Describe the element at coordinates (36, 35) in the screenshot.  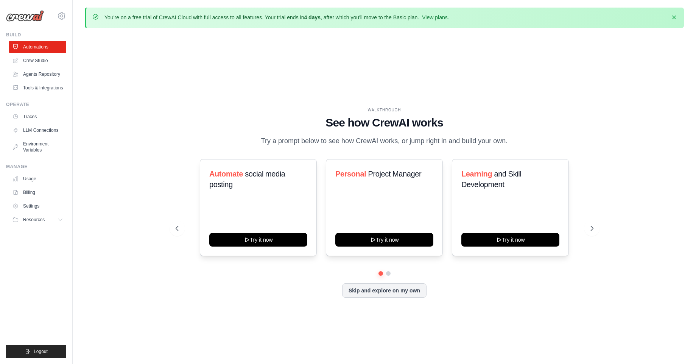
I see `div: Build` at that location.